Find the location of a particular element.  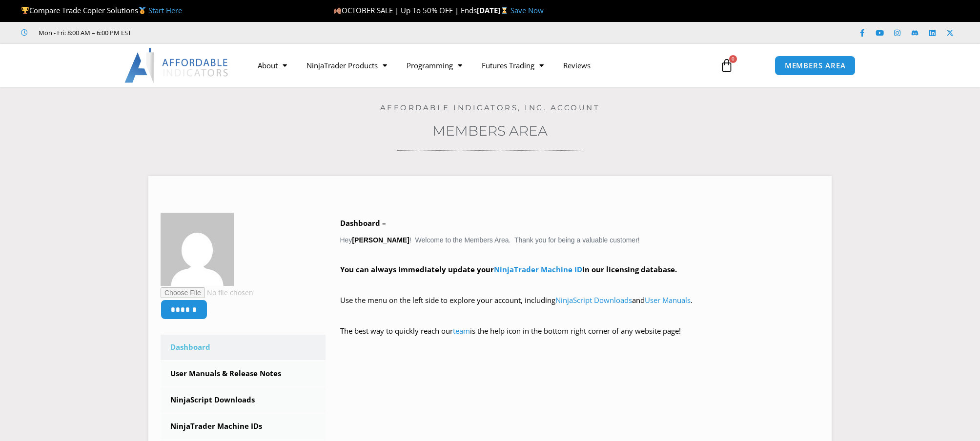

a: 0 is located at coordinates (727, 65).